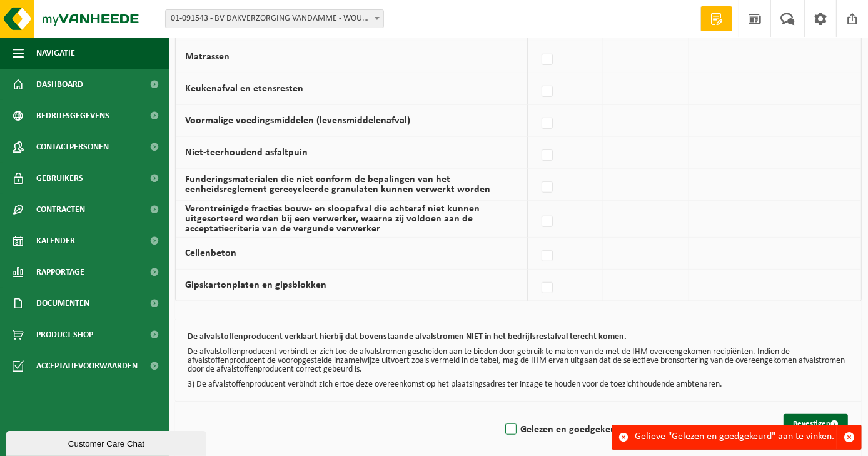  I want to click on span: Gebruikers, so click(60, 178).